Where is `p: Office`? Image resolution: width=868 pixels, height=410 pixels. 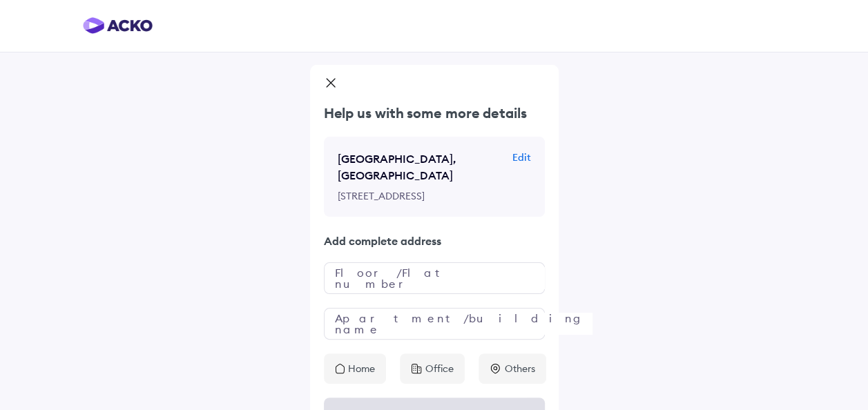
p: Office is located at coordinates (439, 368).